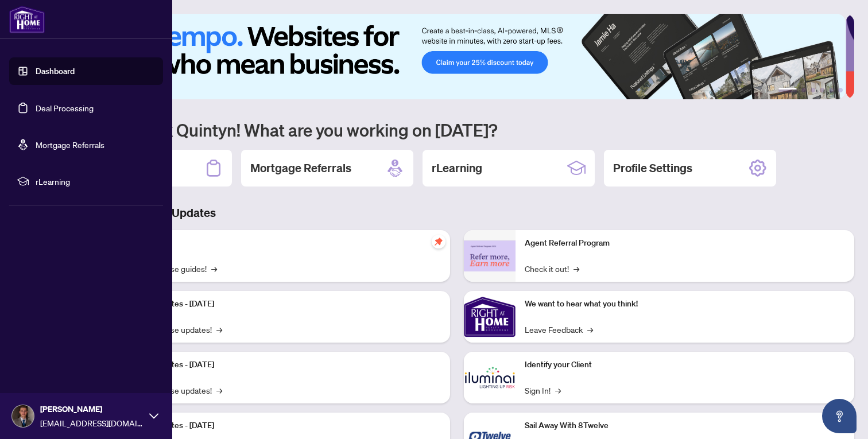 The height and width of the screenshot is (439, 868). What do you see at coordinates (841, 90) in the screenshot?
I see `button: 6` at bounding box center [841, 90].